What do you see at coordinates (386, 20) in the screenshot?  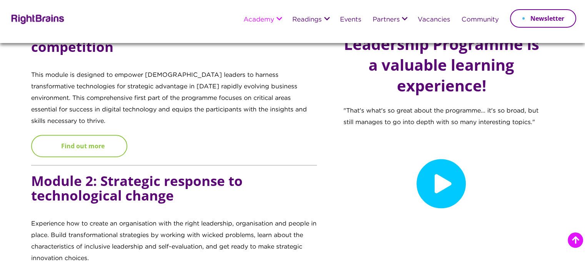 I see `a: Partners` at bounding box center [386, 20].